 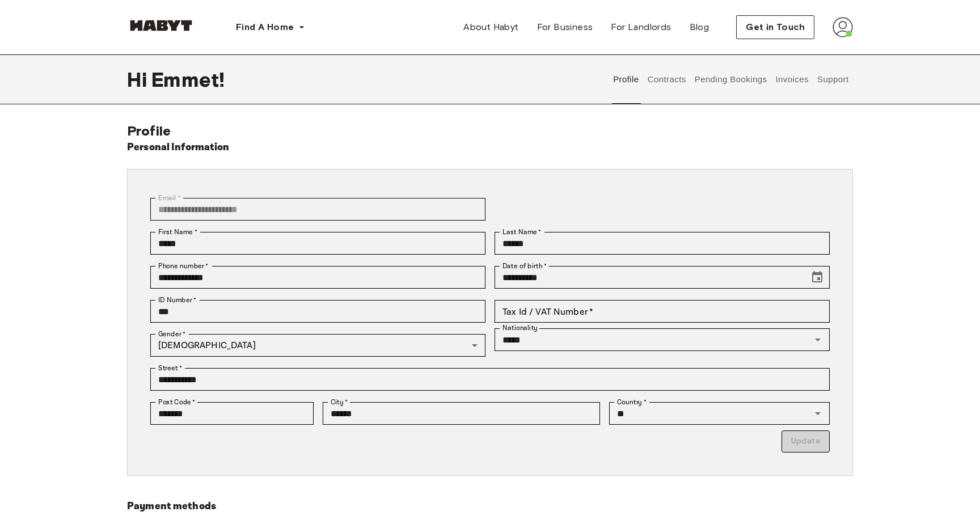 What do you see at coordinates (491, 27) in the screenshot?
I see `span: About Habyt` at bounding box center [491, 27].